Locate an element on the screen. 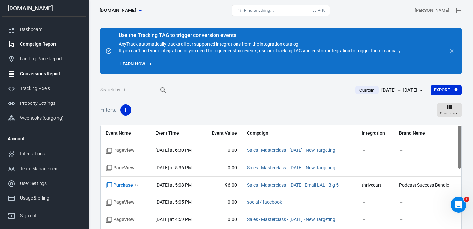  span: Integration is located at coordinates (375, 133).